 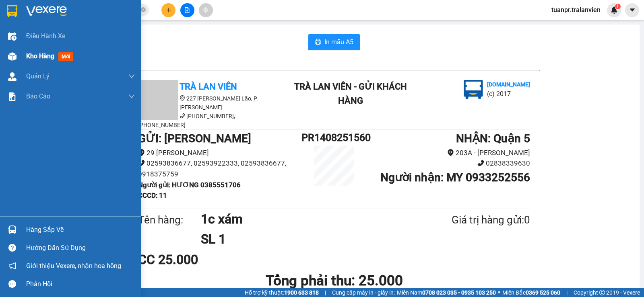 I want to click on strong: 0369 525 060, so click(x=543, y=293).